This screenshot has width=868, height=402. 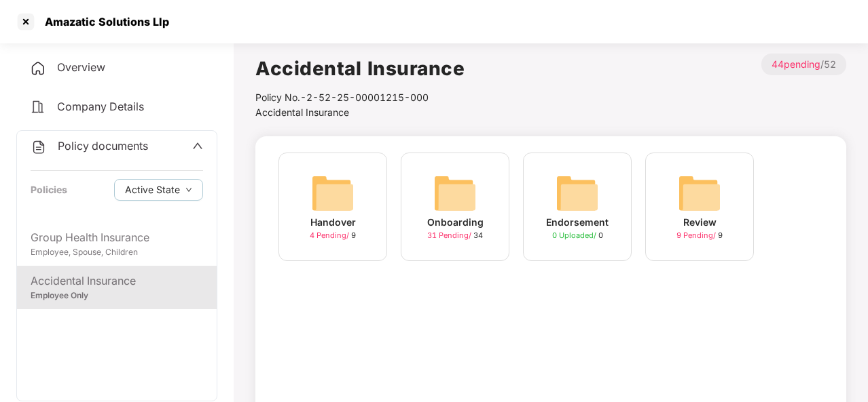 I want to click on span: Policy documents, so click(x=103, y=146).